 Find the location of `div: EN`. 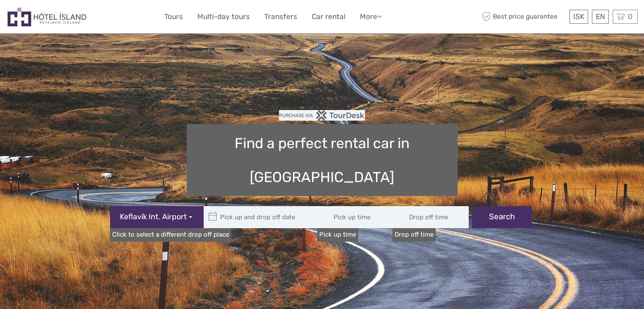

div: EN is located at coordinates (600, 16).